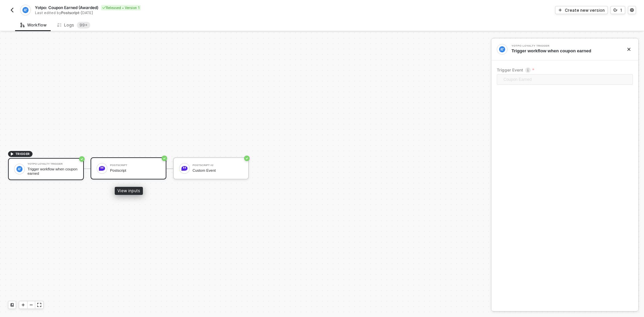 Image resolution: width=644 pixels, height=317 pixels. Describe the element at coordinates (129, 191) in the screenshot. I see `div: View inputs` at that location.